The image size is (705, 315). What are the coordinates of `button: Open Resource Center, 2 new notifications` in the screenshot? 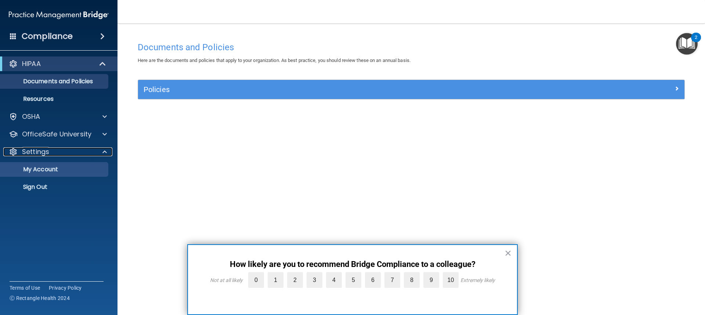 It's located at (686, 44).